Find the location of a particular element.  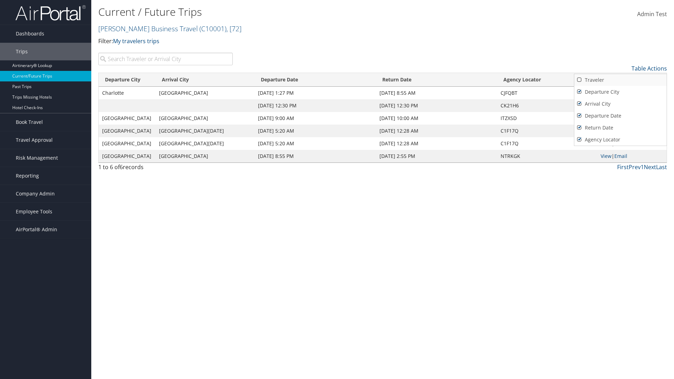

img: airportal-logo.png is located at coordinates (51, 13).